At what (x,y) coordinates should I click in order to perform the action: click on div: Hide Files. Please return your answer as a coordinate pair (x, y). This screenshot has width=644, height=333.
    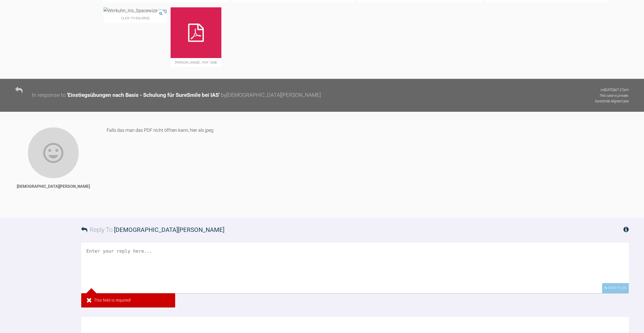
    Looking at the image, I should click on (616, 288).